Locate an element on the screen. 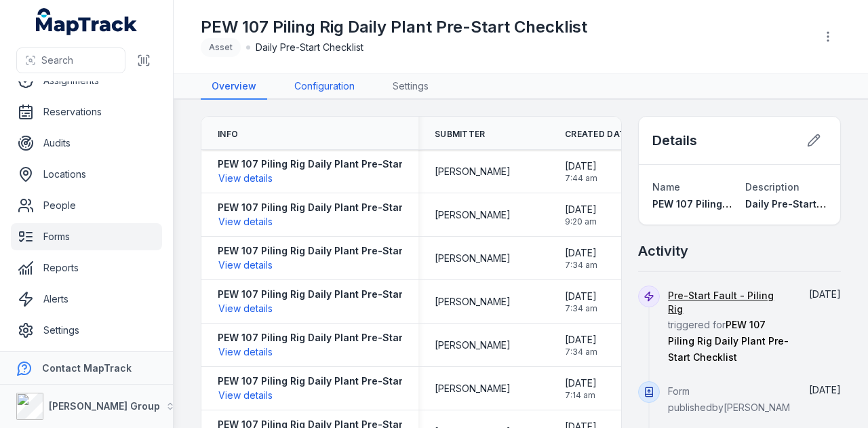 This screenshot has height=428, width=868. span: Name is located at coordinates (666, 186).